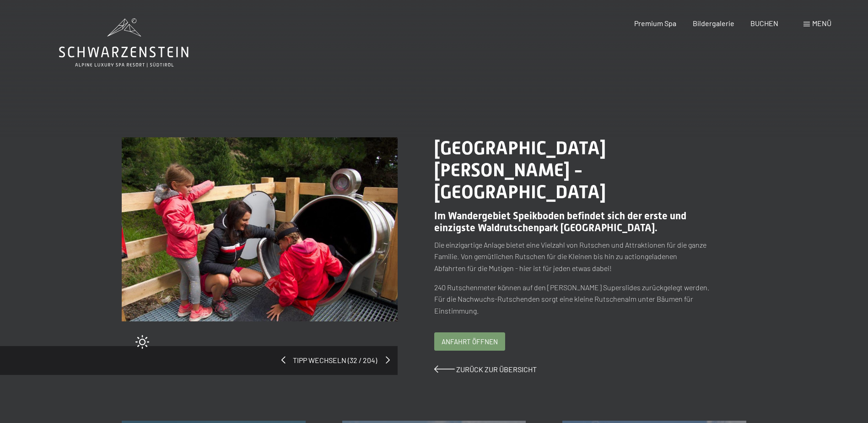 The width and height of the screenshot is (868, 423). Describe the element at coordinates (335, 360) in the screenshot. I see `span: Tipp wechseln (32 / 204)` at that location.